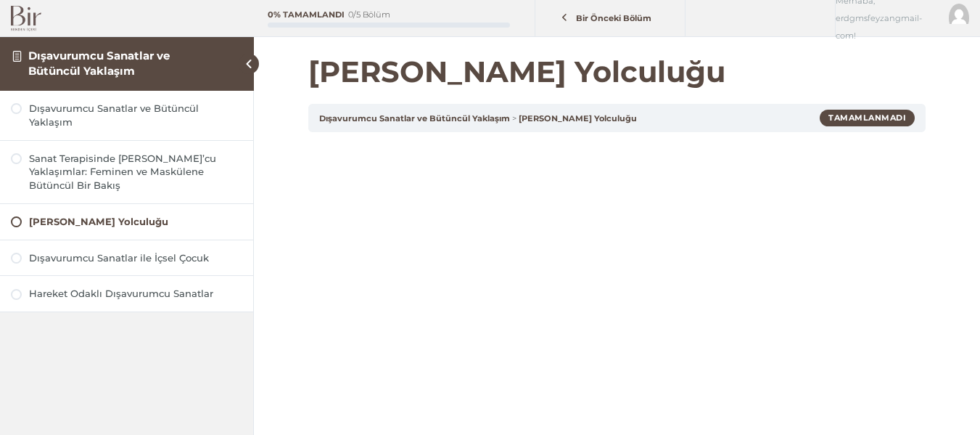 This screenshot has height=435, width=980. Describe the element at coordinates (136, 257) in the screenshot. I see `div: Dışavurumcu Sanatlar ile İçsel Çocuk` at that location.